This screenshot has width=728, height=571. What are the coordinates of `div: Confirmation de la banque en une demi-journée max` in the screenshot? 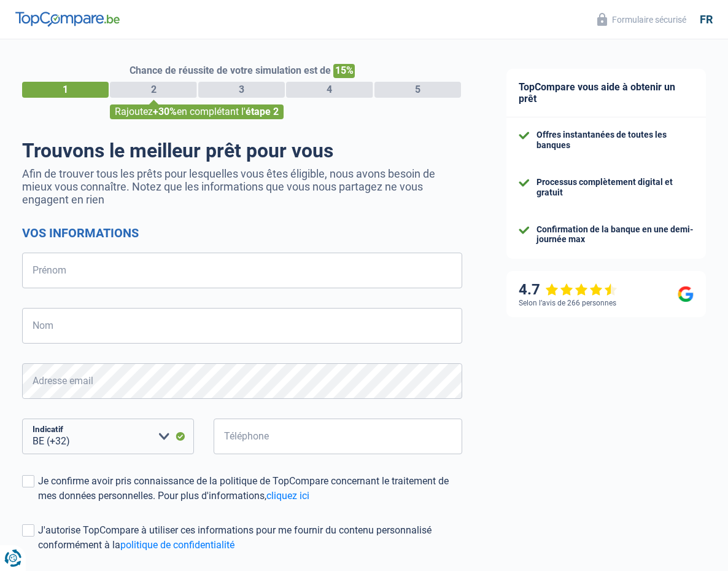 It's located at (616, 235).